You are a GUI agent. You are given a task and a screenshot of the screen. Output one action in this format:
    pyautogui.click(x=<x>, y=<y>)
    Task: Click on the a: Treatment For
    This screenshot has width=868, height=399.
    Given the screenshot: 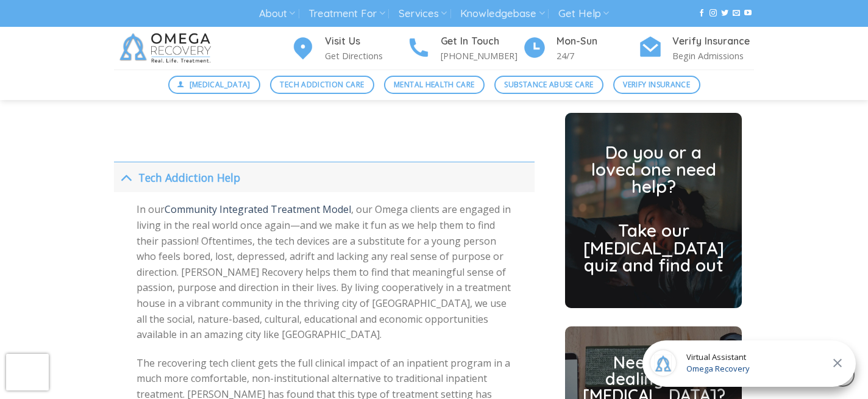 What is the action you would take?
    pyautogui.click(x=346, y=13)
    